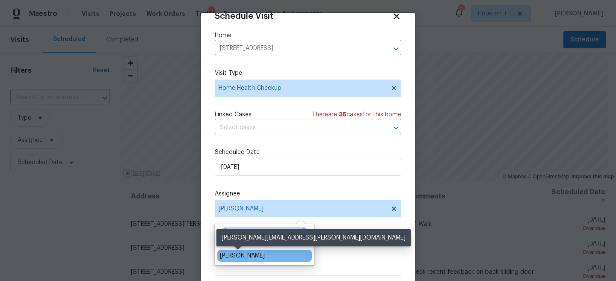  What do you see at coordinates (343, 115) in the screenshot?
I see `span: 35` at bounding box center [343, 115].